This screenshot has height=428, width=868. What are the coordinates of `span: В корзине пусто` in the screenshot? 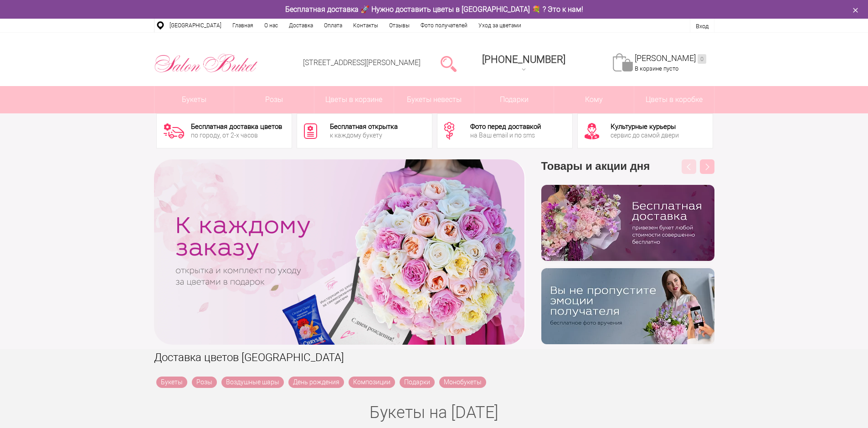 It's located at (656, 68).